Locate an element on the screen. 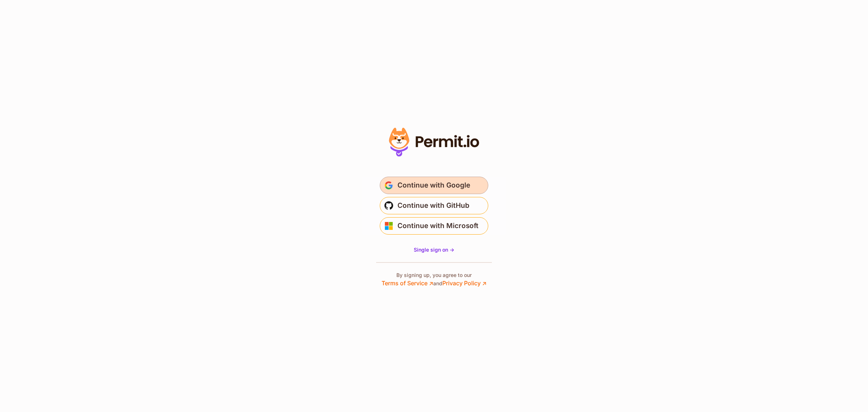  span: Single sign on -> is located at coordinates (434, 249).